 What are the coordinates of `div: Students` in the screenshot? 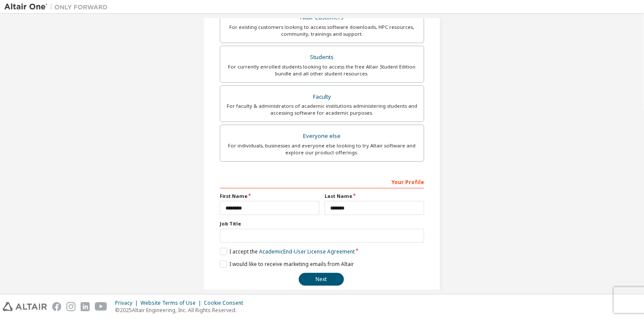 It's located at (322, 57).